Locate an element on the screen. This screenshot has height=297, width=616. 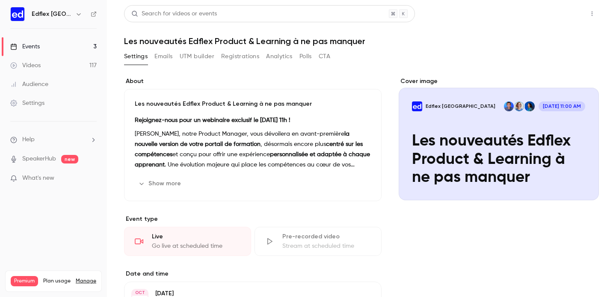
div: Events is located at coordinates (25, 47).